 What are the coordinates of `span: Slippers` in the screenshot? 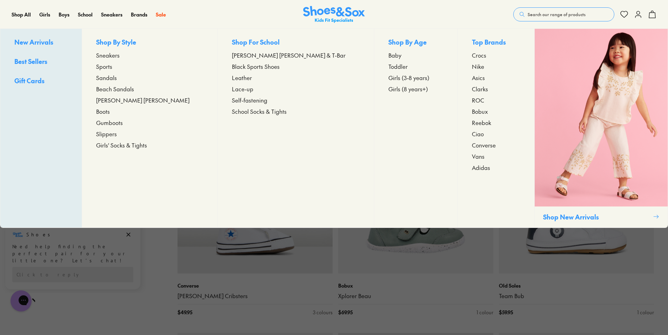 It's located at (106, 134).